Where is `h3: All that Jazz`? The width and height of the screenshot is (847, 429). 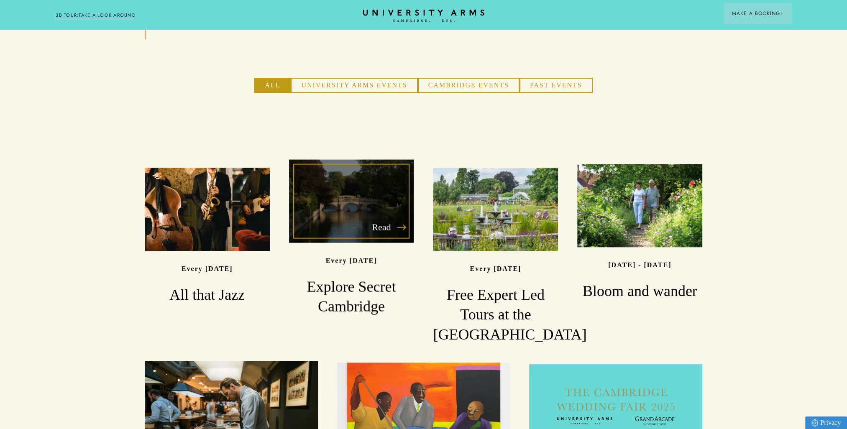 h3: All that Jazz is located at coordinates (207, 295).